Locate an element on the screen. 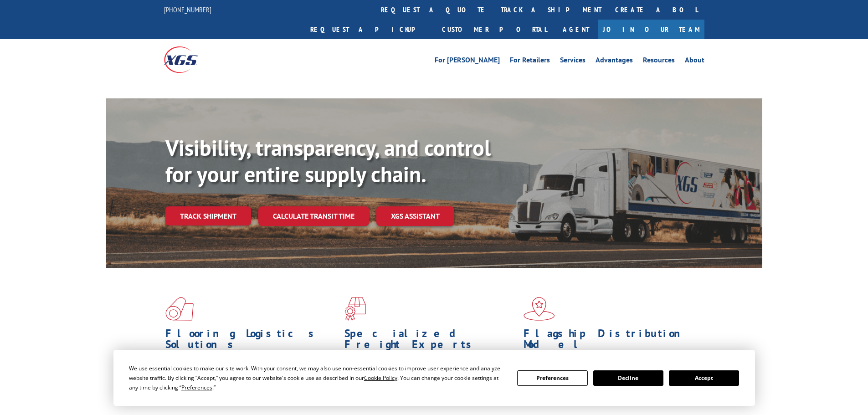  div: We use essential cookies to make our site work. With your consent, we may also use non-essential ... is located at coordinates (318, 378).